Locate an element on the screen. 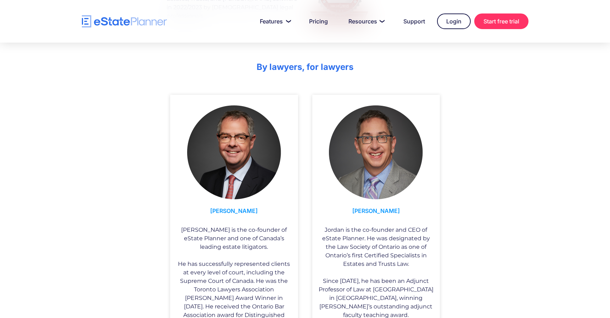 Image resolution: width=610 pixels, height=318 pixels. a: Login is located at coordinates (454, 21).